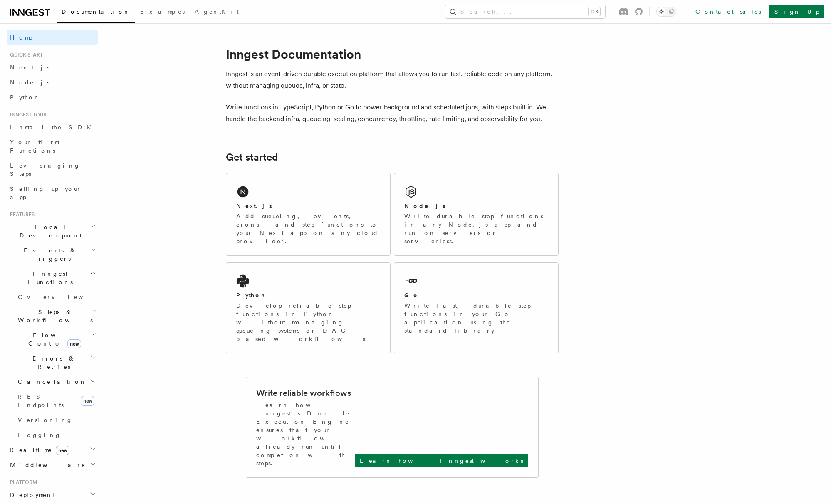 This screenshot has height=504, width=831. Describe the element at coordinates (30, 82) in the screenshot. I see `span: Node.js` at that location.